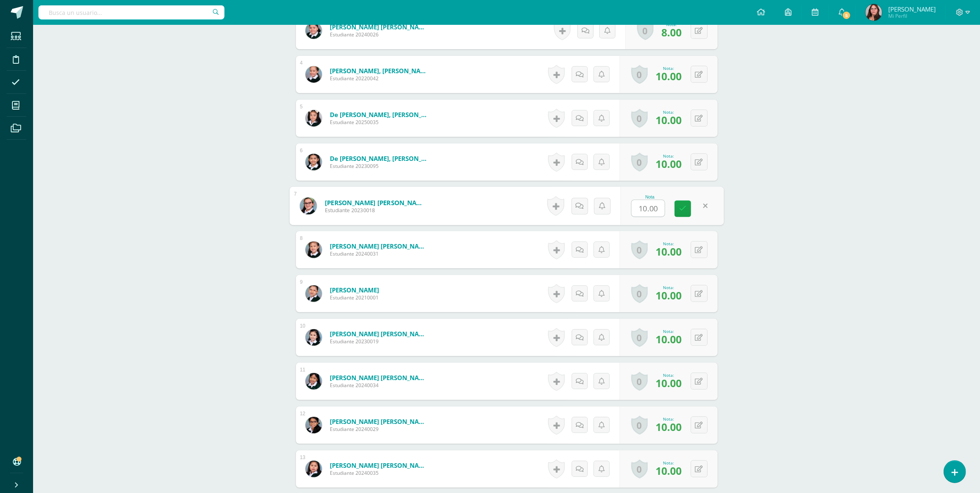  What do you see at coordinates (314, 469) in the screenshot?
I see `img: ba78bd4531fa58751175ac53ae86f034.png` at bounding box center [314, 469].